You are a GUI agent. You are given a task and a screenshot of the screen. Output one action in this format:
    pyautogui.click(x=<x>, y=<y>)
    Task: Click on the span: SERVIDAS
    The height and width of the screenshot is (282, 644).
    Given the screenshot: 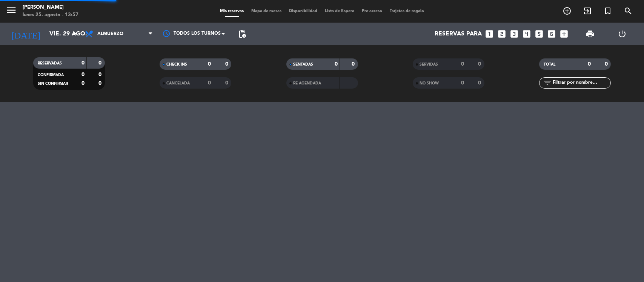 What is the action you would take?
    pyautogui.click(x=429, y=64)
    